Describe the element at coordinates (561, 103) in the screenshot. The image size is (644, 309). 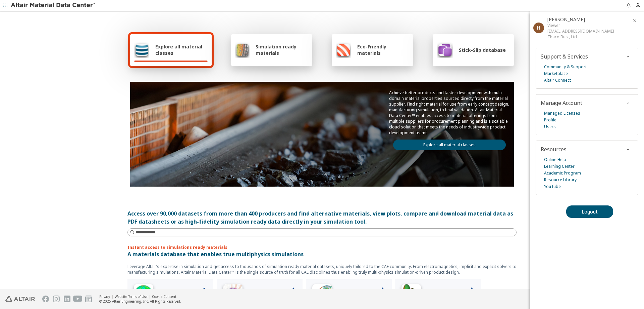
I see `span: Manage Account` at that location.